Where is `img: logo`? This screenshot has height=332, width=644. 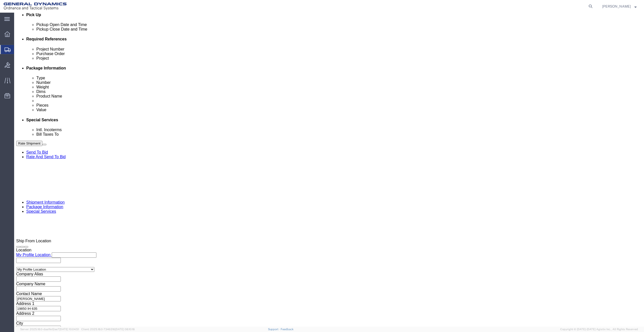
img: logo is located at coordinates (35, 7).